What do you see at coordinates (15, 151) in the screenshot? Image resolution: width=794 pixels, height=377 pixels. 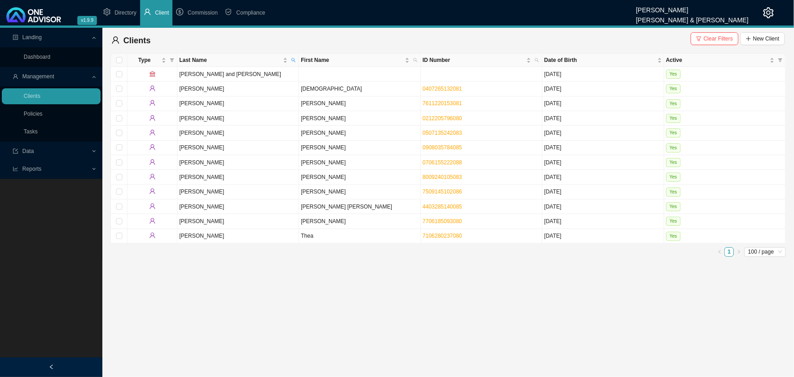 I see `span: import` at bounding box center [15, 151].